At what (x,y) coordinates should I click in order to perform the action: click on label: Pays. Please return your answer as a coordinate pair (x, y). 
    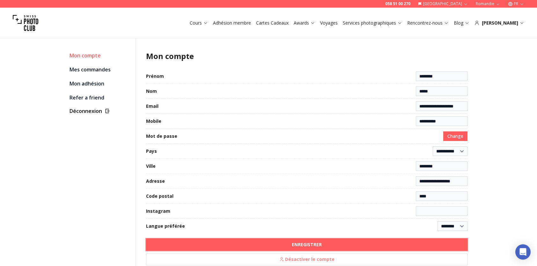
    Looking at the image, I should click on (151, 151).